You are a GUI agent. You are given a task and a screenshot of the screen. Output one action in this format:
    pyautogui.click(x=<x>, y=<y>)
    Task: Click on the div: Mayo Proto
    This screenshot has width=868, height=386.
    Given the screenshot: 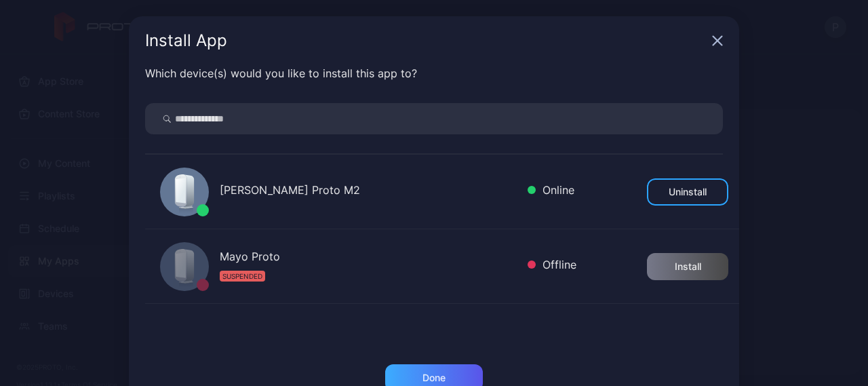 What is the action you would take?
    pyautogui.click(x=368, y=258)
    